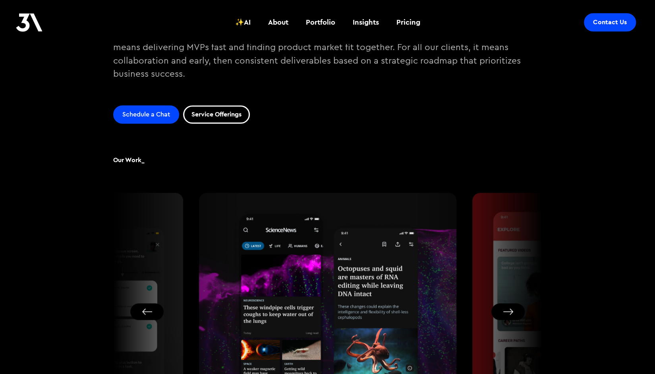 The image size is (655, 374). I want to click on a: Contact Us, so click(609, 22).